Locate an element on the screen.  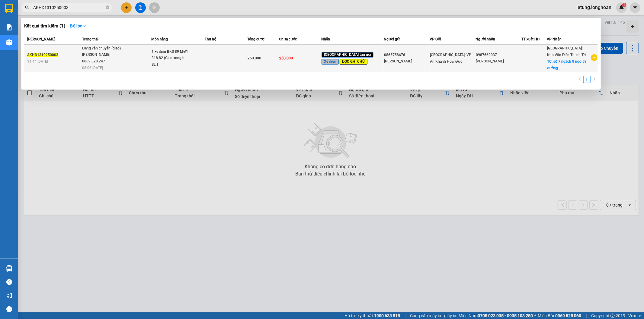
button: left is located at coordinates (580, 79).